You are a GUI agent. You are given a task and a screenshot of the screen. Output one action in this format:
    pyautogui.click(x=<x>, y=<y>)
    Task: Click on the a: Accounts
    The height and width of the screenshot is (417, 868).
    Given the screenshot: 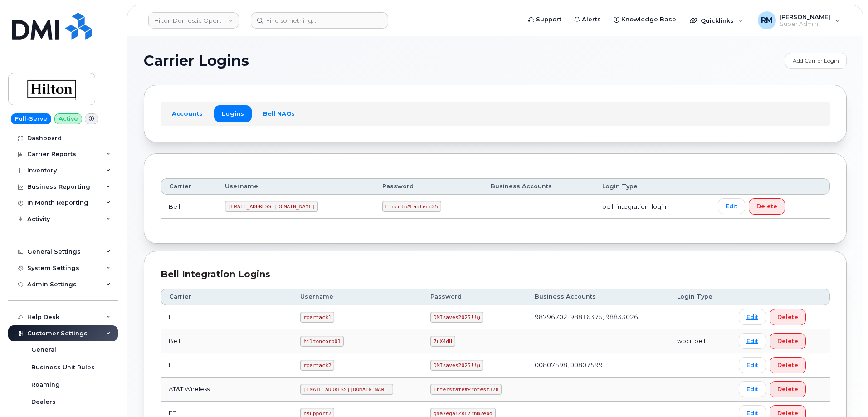 What is the action you would take?
    pyautogui.click(x=188, y=113)
    